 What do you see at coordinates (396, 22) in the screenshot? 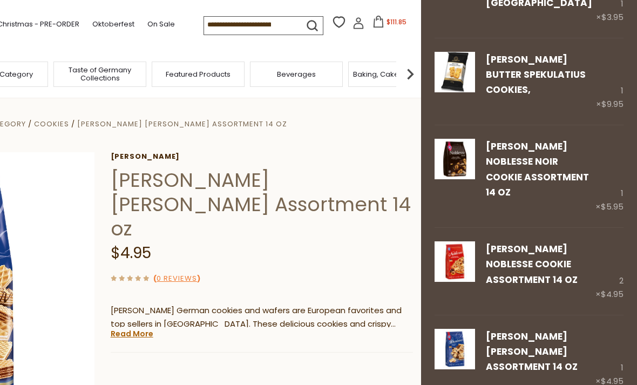
I see `span: $111.85` at bounding box center [396, 22].